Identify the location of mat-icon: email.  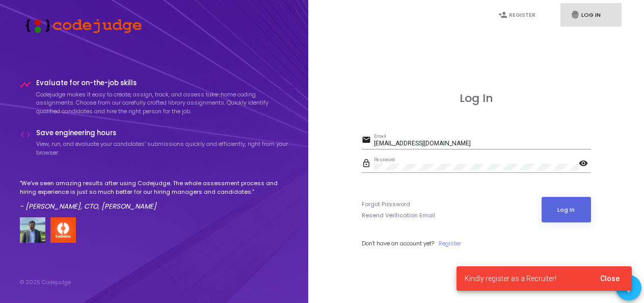
(368, 141).